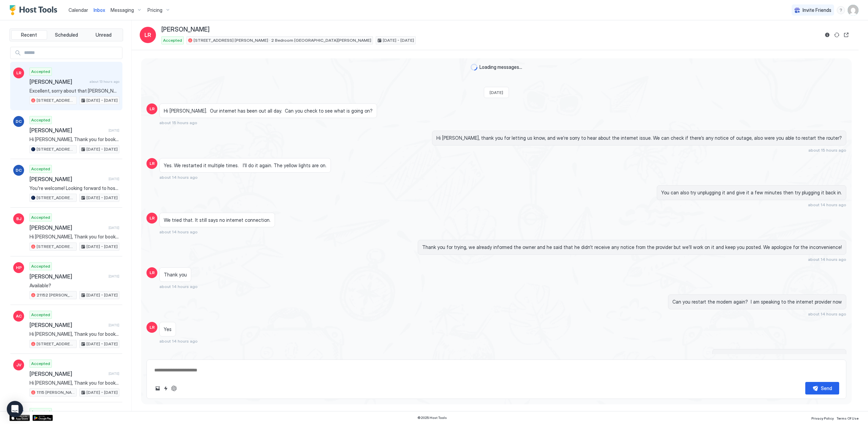 This screenshot has width=868, height=424. Describe the element at coordinates (75, 188) in the screenshot. I see `span: You're welcome! Looking forward to hosting you again!` at that location.